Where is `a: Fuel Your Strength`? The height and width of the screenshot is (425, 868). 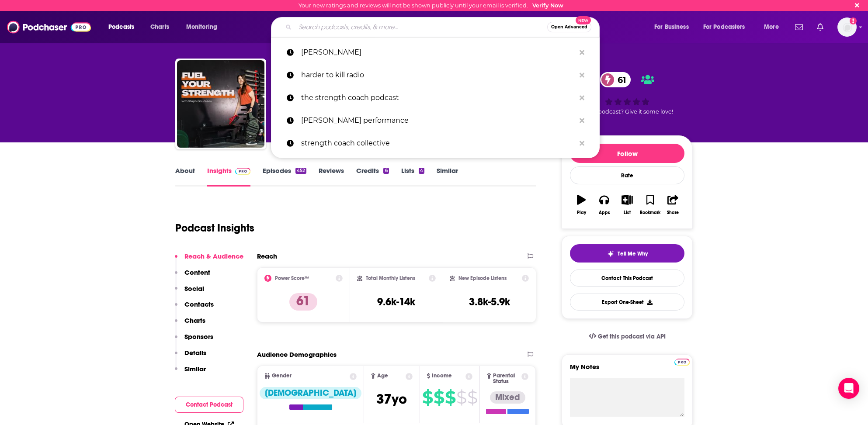
a: Fuel Your Strength is located at coordinates (221, 104).